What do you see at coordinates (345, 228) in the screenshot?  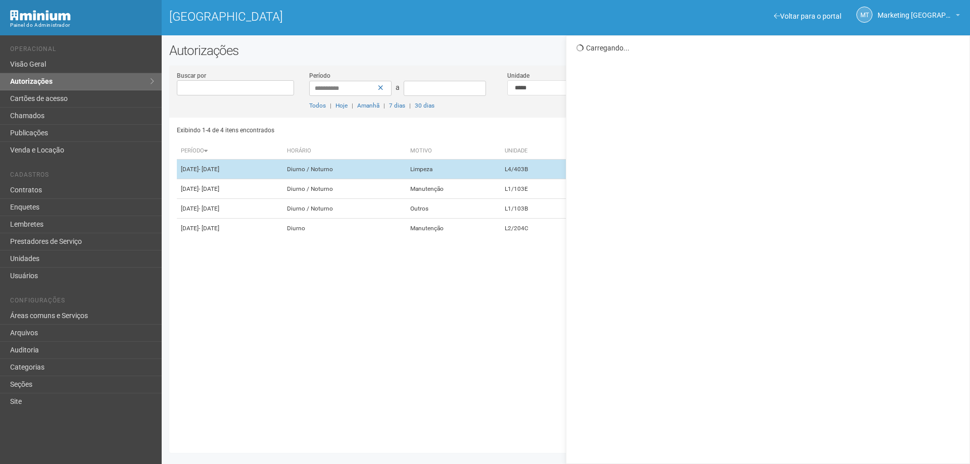 I see `td: Diurno` at bounding box center [345, 228].